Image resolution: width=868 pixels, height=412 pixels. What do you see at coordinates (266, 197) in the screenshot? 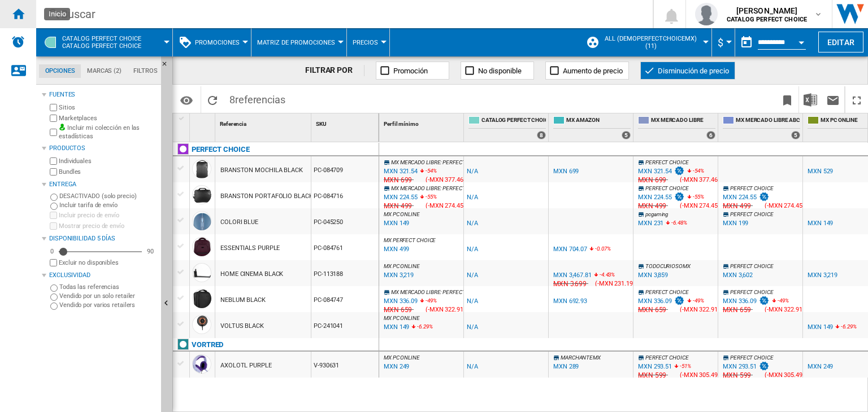
I see `div: BRANSTON PORTAFOLIO BLACK` at bounding box center [266, 197].